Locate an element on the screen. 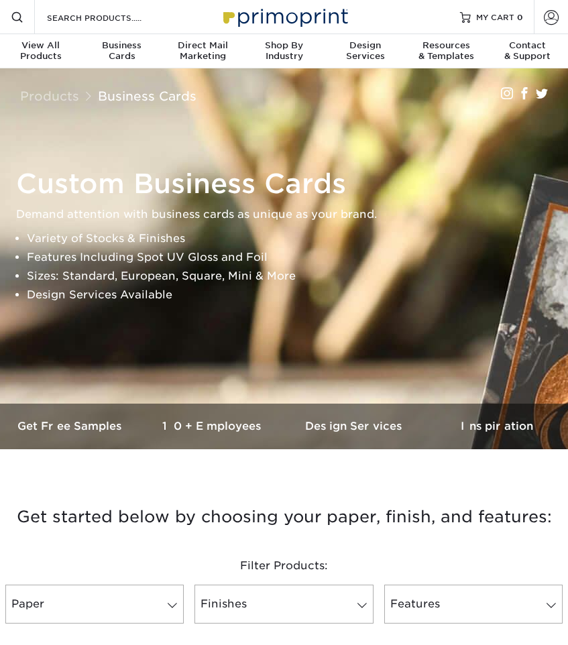  a: Products is located at coordinates (50, 96).